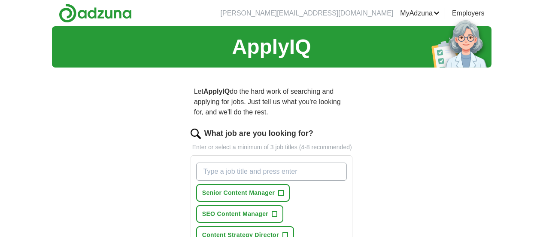 The image size is (543, 237). What do you see at coordinates (239, 192) in the screenshot?
I see `span: Senior Content Manager` at bounding box center [239, 192].